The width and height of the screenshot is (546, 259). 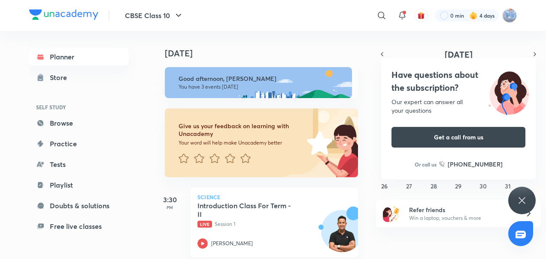 I want to click on a: Practice, so click(x=79, y=143).